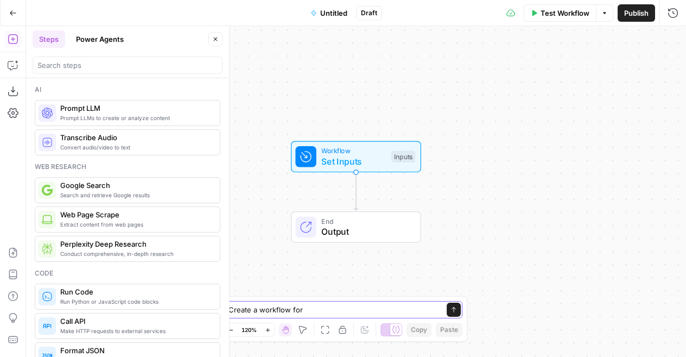 This screenshot has width=686, height=357. Describe the element at coordinates (128, 90) in the screenshot. I see `div: Ai` at that location.